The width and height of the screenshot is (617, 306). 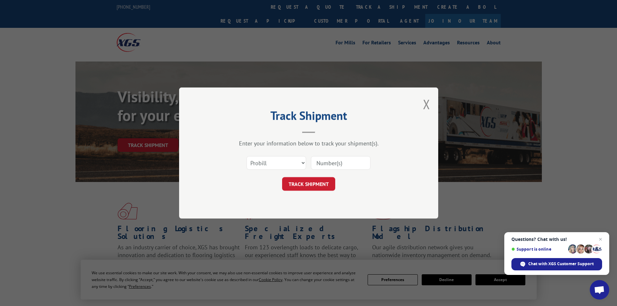 What do you see at coordinates (557, 264) in the screenshot?
I see `div: Chat with XGS Customer Support` at bounding box center [557, 264].